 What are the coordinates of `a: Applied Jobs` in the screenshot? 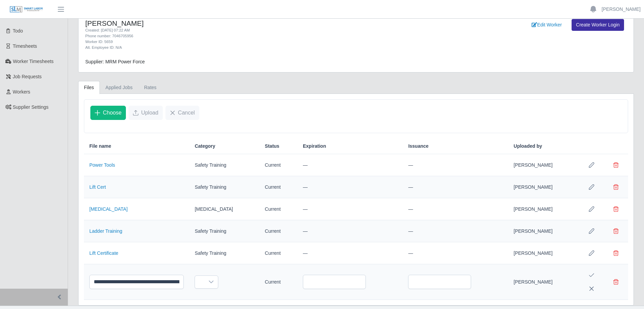 It's located at (119, 87).